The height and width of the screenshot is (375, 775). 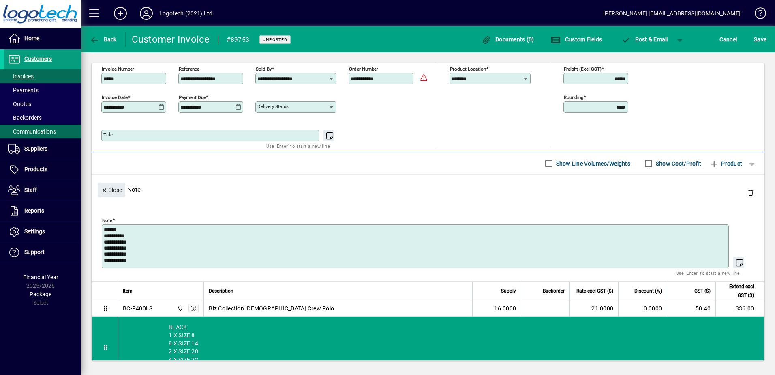 What do you see at coordinates (508, 39) in the screenshot?
I see `button: Documents (0)` at bounding box center [508, 39].